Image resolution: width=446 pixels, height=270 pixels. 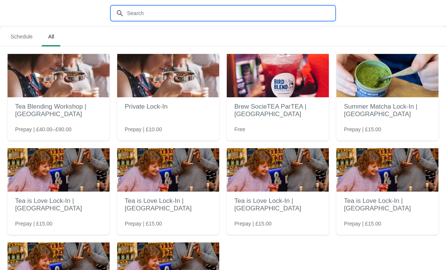 What do you see at coordinates (59, 170) in the screenshot?
I see `img: Tea is Love Lock-In | Brighton` at bounding box center [59, 170].